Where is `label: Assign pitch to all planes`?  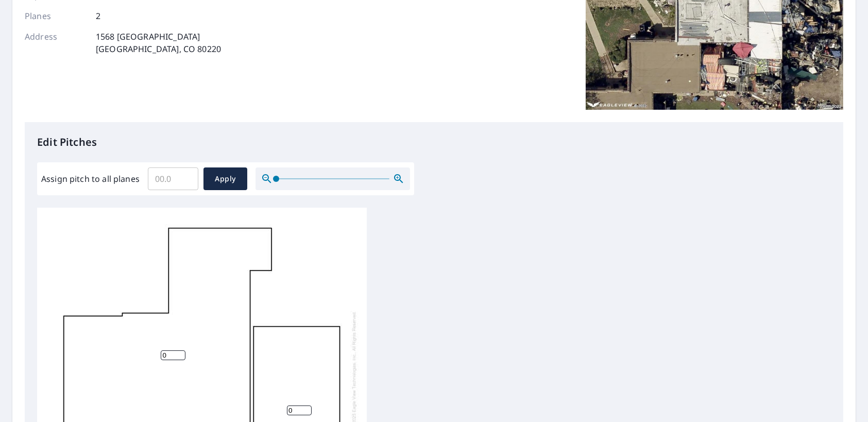
label: Assign pitch to all planes is located at coordinates (90, 178).